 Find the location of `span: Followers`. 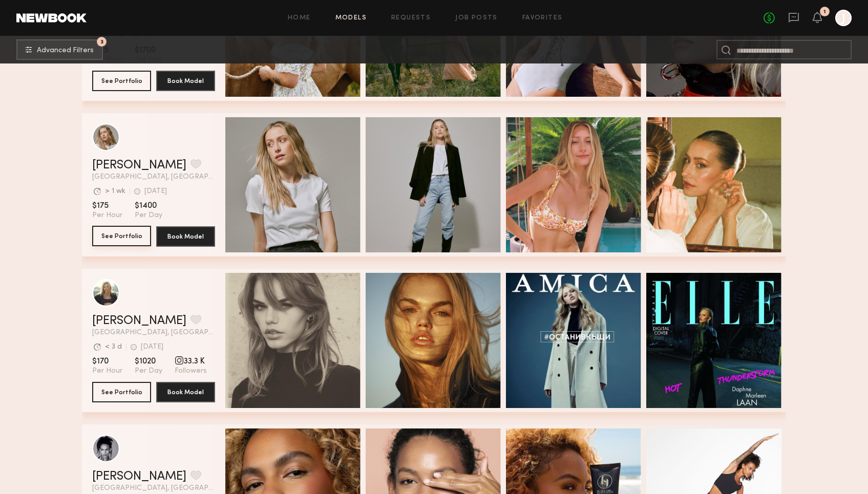

span: Followers is located at coordinates (191, 371).